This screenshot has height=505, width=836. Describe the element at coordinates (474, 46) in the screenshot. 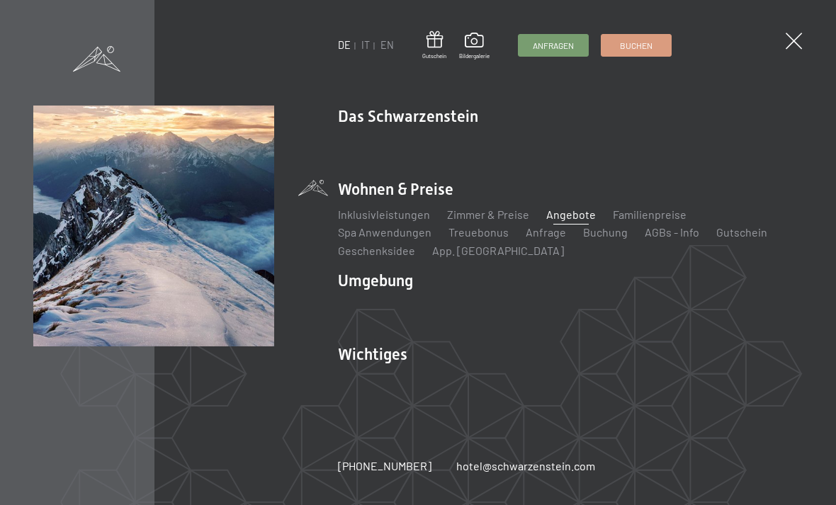

I see `a: Bildergalerie` at that location.